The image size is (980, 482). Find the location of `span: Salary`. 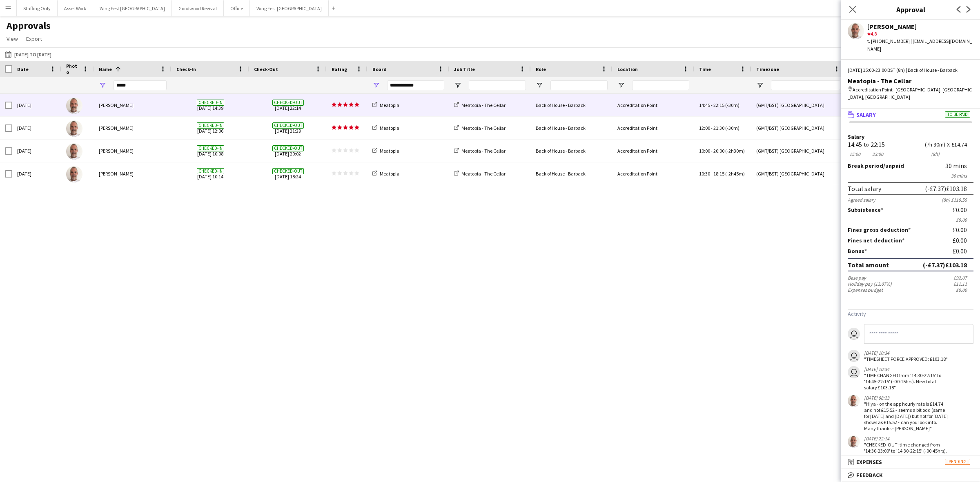

span: Salary is located at coordinates (866, 115).